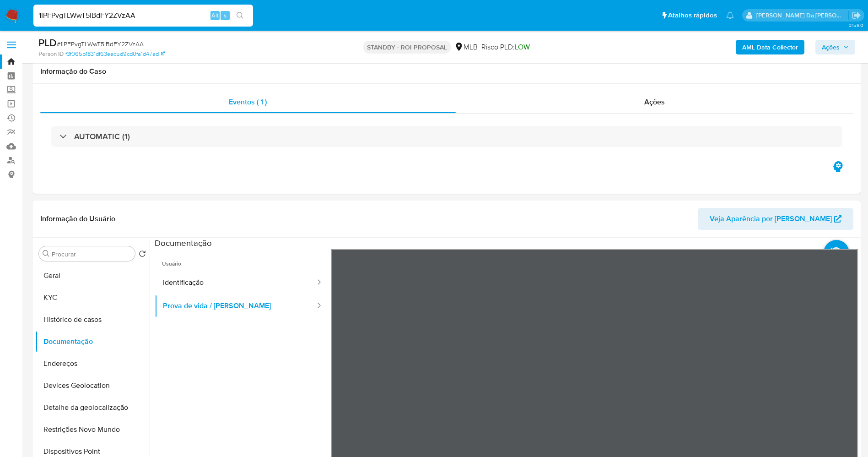 Image resolution: width=868 pixels, height=457 pixels. Describe the element at coordinates (770, 47) in the screenshot. I see `b: AML Data Collector` at that location.